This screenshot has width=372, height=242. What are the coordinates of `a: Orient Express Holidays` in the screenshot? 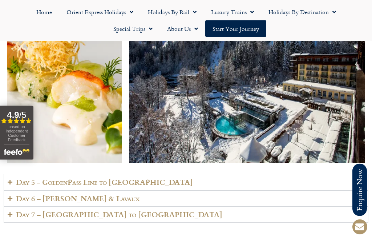 It's located at (100, 12).